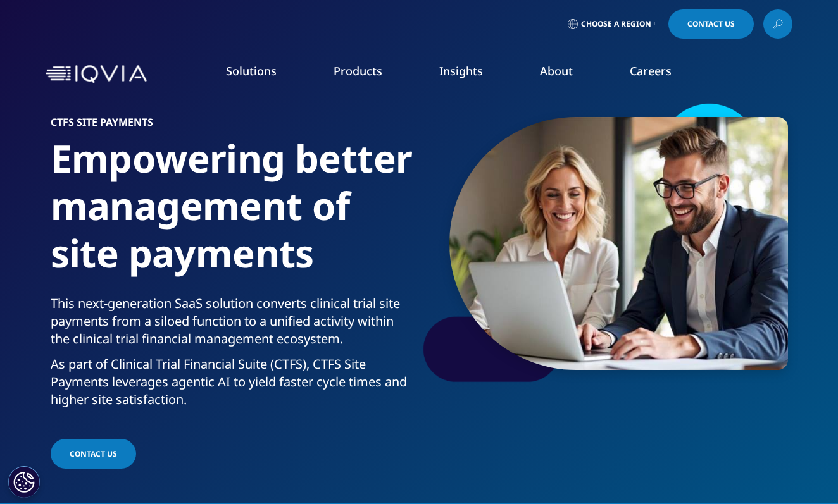  Describe the element at coordinates (557, 70) in the screenshot. I see `a: About` at that location.